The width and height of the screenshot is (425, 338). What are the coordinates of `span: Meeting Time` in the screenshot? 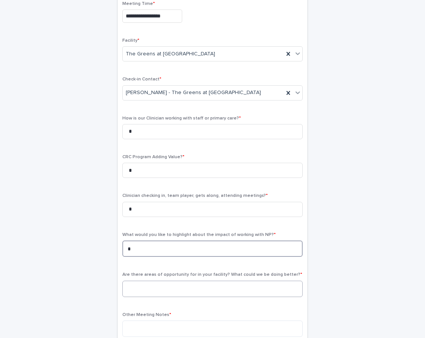 It's located at (139, 4).